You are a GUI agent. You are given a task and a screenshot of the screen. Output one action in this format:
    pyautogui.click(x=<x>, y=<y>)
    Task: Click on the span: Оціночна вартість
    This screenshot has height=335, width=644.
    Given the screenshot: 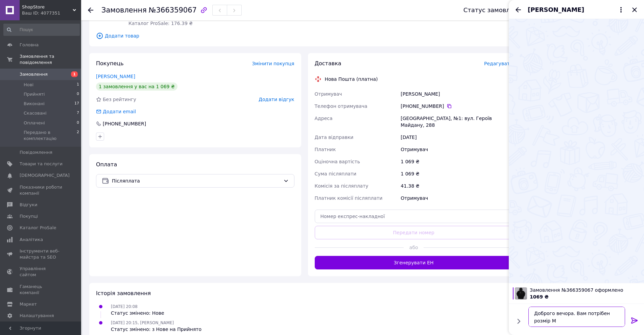 What is the action you would take?
    pyautogui.click(x=338, y=161)
    